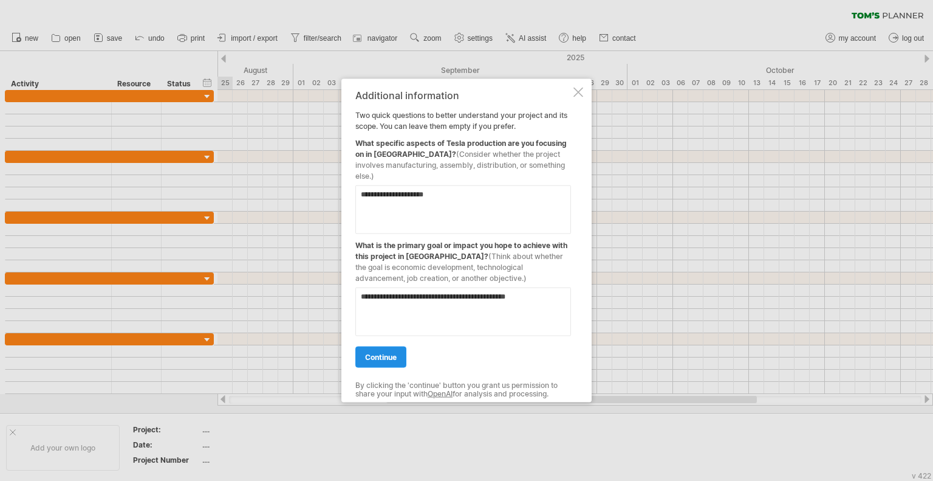  I want to click on div: By clicking the 'continue' button you grant us permission to share your input with for analysis a..., so click(463, 389).